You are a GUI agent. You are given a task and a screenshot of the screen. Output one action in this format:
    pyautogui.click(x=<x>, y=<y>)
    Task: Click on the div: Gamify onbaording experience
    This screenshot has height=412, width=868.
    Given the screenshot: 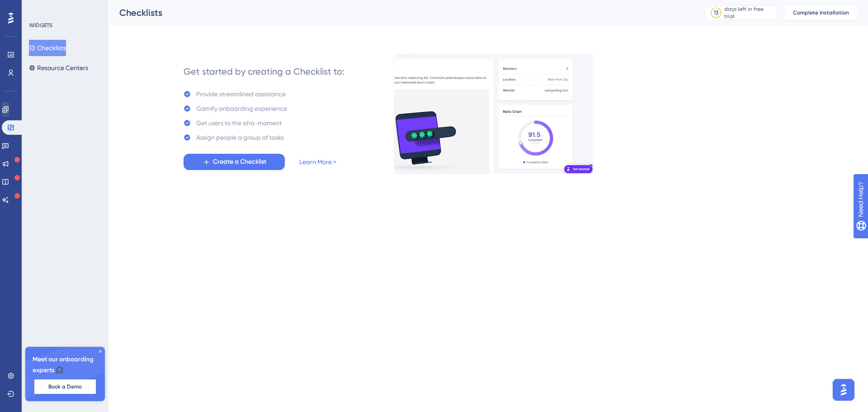 What is the action you would take?
    pyautogui.click(x=241, y=109)
    